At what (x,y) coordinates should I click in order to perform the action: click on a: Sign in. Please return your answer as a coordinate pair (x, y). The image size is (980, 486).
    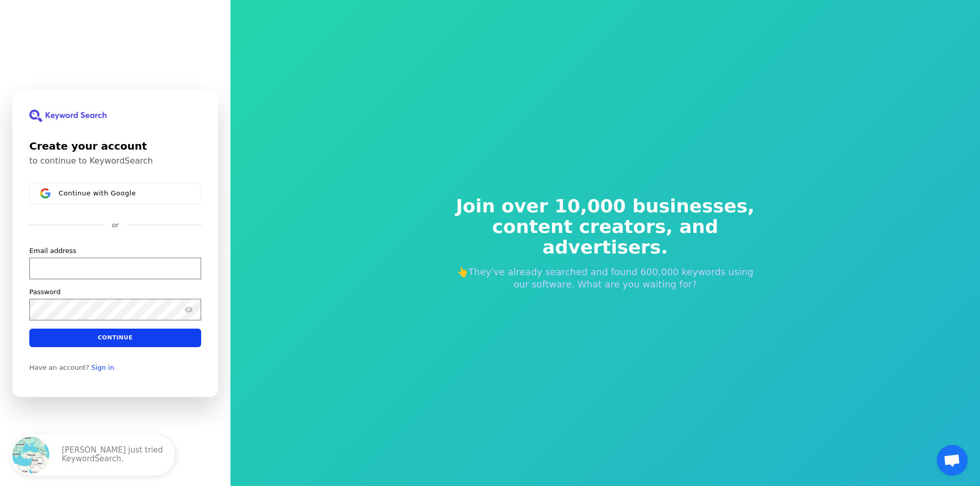
    Looking at the image, I should click on (103, 367).